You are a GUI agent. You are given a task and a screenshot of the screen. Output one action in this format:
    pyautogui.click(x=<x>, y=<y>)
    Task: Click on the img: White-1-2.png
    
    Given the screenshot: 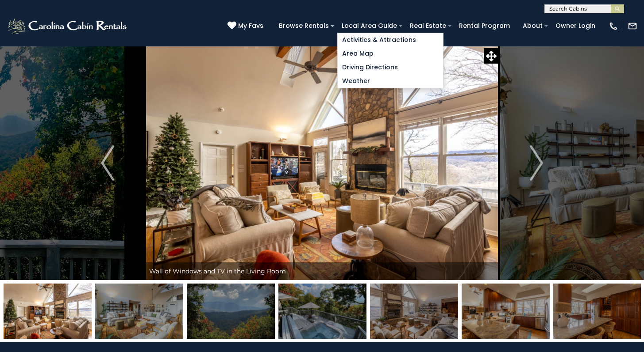 What is the action you would take?
    pyautogui.click(x=68, y=26)
    